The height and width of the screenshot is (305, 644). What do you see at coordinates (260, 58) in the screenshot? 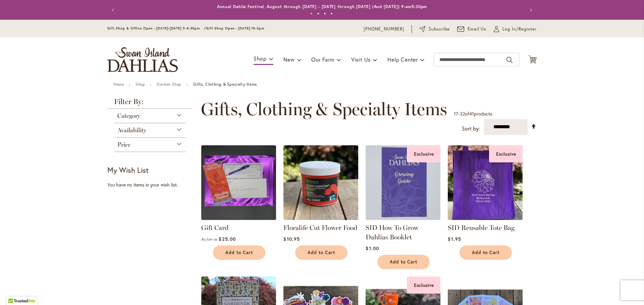
I see `span: Shop` at bounding box center [260, 58].